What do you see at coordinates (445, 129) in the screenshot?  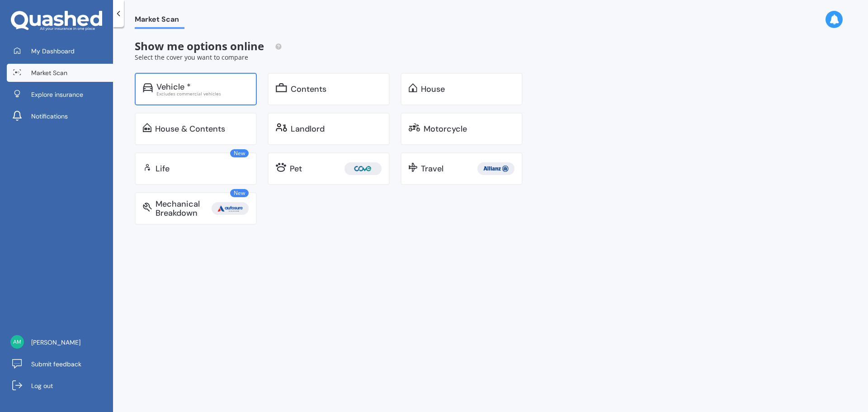 I see `div: Motorcycle` at bounding box center [445, 129].